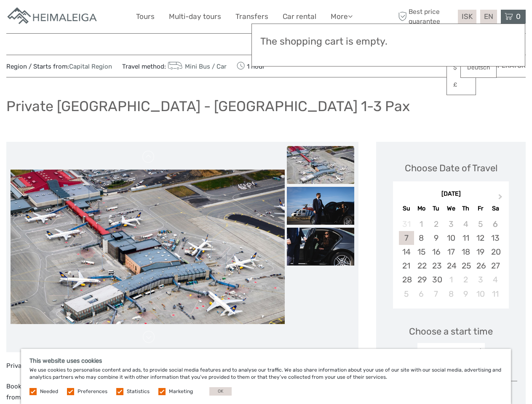 The height and width of the screenshot is (404, 532). Describe the element at coordinates (59, 67) in the screenshot. I see `span: Region / Starts from:` at that location.